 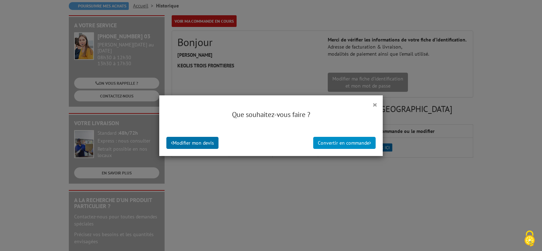 I want to click on h4: Que souhaitez-vous faire ?, so click(x=271, y=115).